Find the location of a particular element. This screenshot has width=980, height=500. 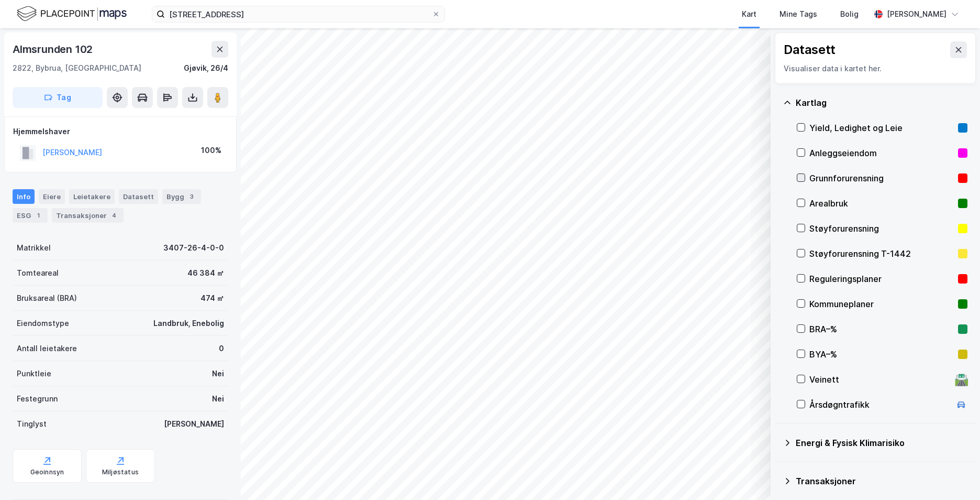

div: Eiendomstype is located at coordinates (43, 324).